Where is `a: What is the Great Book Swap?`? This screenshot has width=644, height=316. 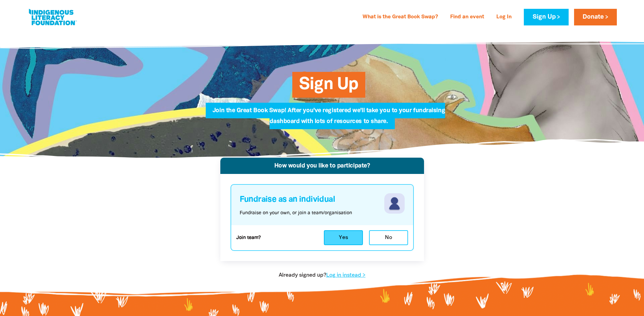
a: What is the Great Book Swap? is located at coordinates (400, 17).